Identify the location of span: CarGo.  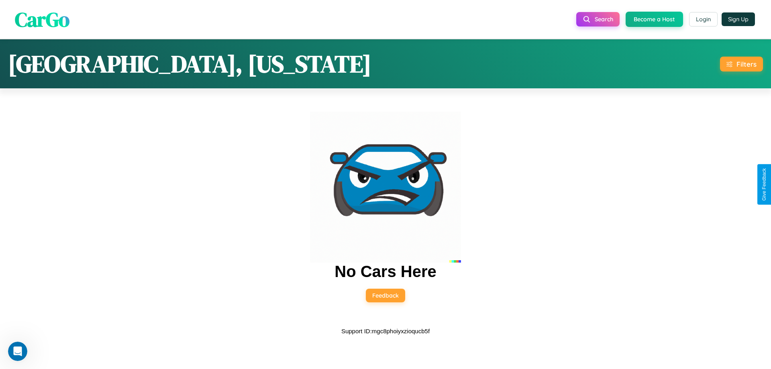
(42, 19).